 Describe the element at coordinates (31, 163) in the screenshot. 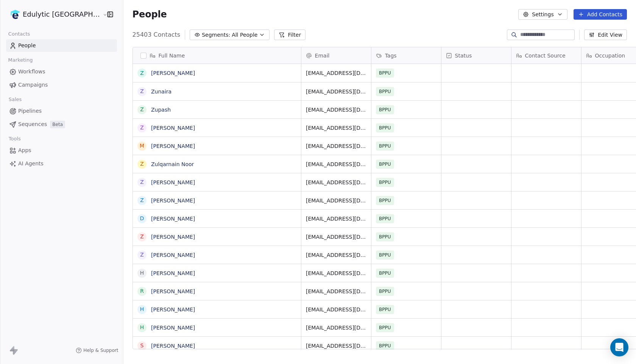

I see `span: AI Agents` at that location.